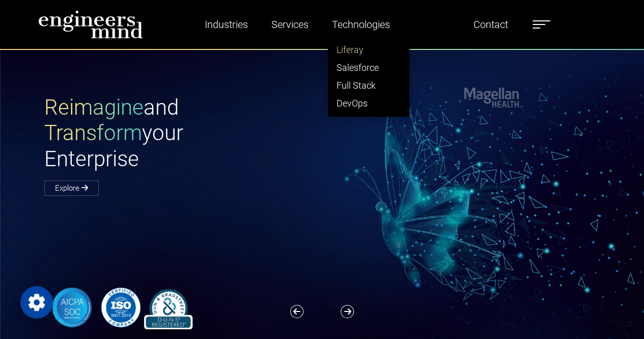 Image resolution: width=644 pixels, height=339 pixels. What do you see at coordinates (369, 85) in the screenshot?
I see `a: Full Stack` at bounding box center [369, 85].